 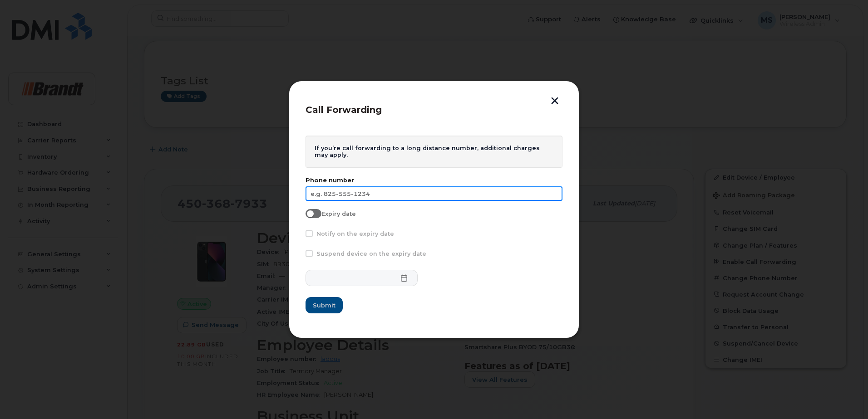 What do you see at coordinates (324, 306) in the screenshot?
I see `span: Submit` at bounding box center [324, 306].